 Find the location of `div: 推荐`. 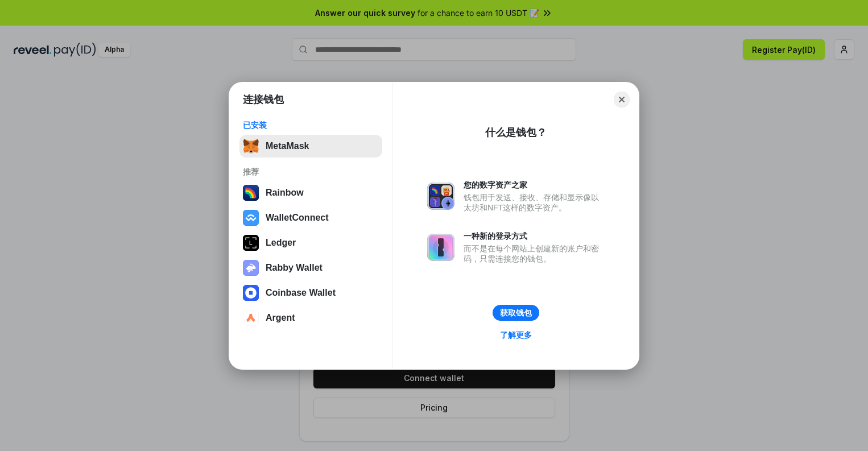

div: 推荐 is located at coordinates (311, 172).